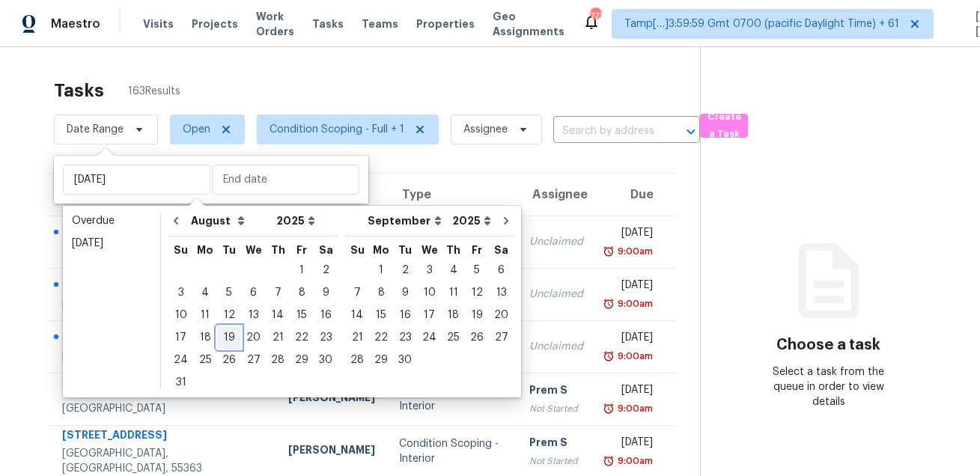 This screenshot has height=476, width=980. What do you see at coordinates (477, 338) in the screenshot?
I see `div: Fri Sep 26 2025` at bounding box center [477, 338].